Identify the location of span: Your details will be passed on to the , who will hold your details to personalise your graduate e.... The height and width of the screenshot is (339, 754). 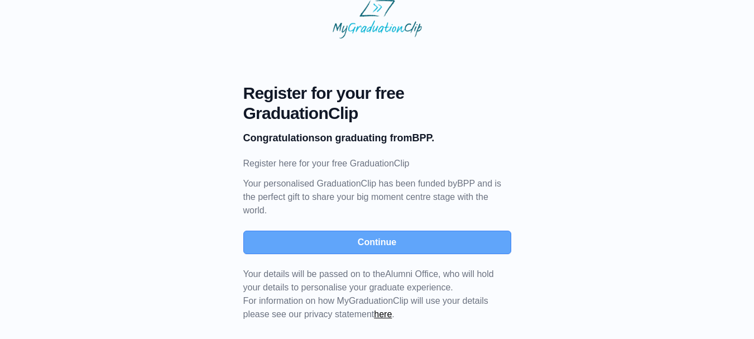
(368, 280).